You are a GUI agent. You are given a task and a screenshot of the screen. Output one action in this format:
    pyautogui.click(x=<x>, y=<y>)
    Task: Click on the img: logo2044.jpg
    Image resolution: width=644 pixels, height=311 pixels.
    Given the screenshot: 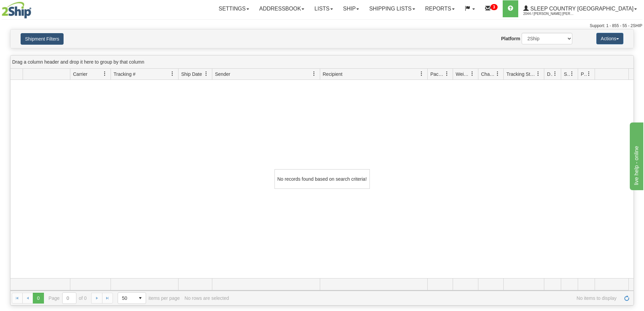 What is the action you would take?
    pyautogui.click(x=17, y=10)
    